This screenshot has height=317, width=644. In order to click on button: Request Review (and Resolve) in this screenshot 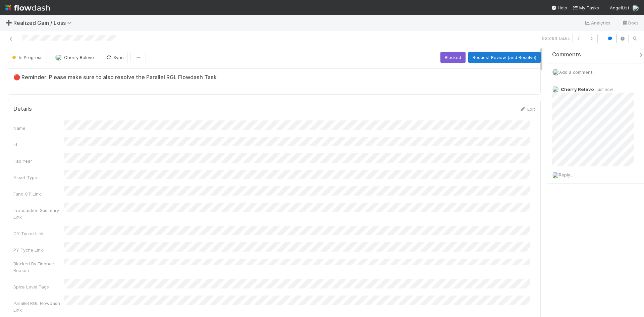, I will do `click(504, 57)`.